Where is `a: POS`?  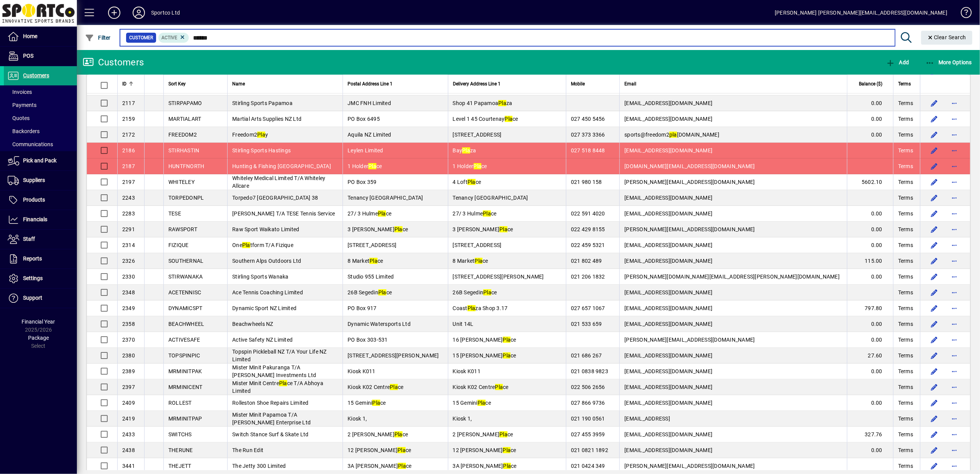
a: POS is located at coordinates (40, 56).